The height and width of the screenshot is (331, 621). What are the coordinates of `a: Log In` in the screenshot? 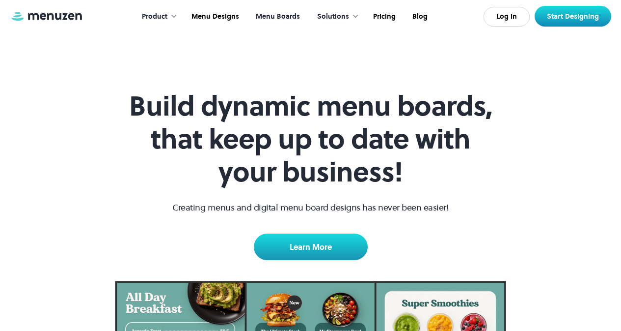 It's located at (507, 17).